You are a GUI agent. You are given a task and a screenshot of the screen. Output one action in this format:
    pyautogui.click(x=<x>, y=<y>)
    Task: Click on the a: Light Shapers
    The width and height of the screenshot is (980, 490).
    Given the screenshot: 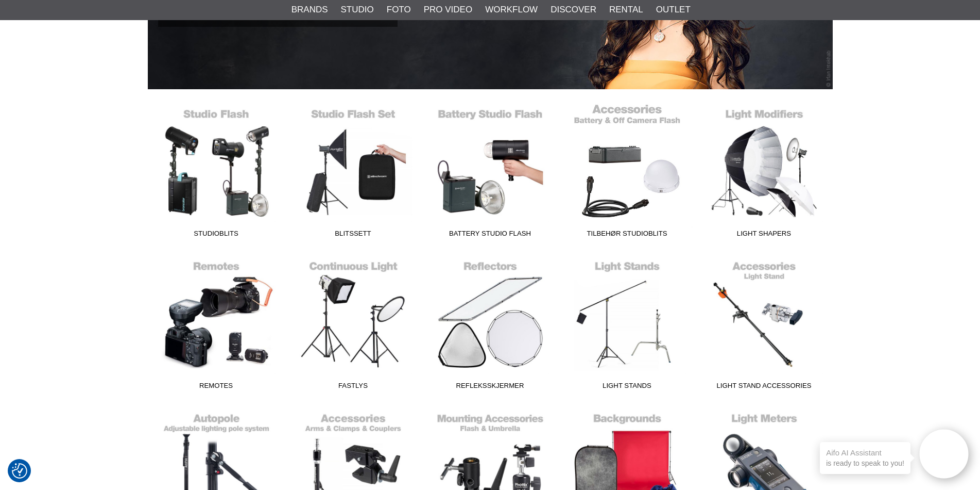 What is the action you would take?
    pyautogui.click(x=764, y=172)
    